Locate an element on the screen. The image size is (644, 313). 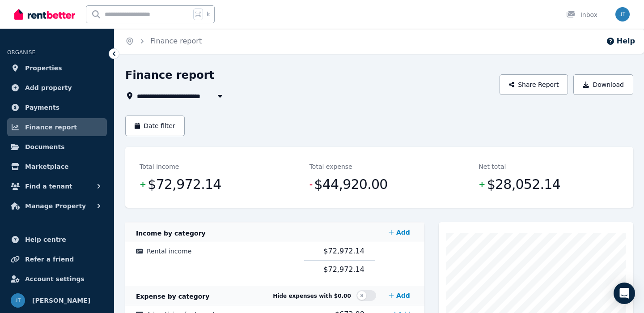
a: Payments is located at coordinates (57, 107).